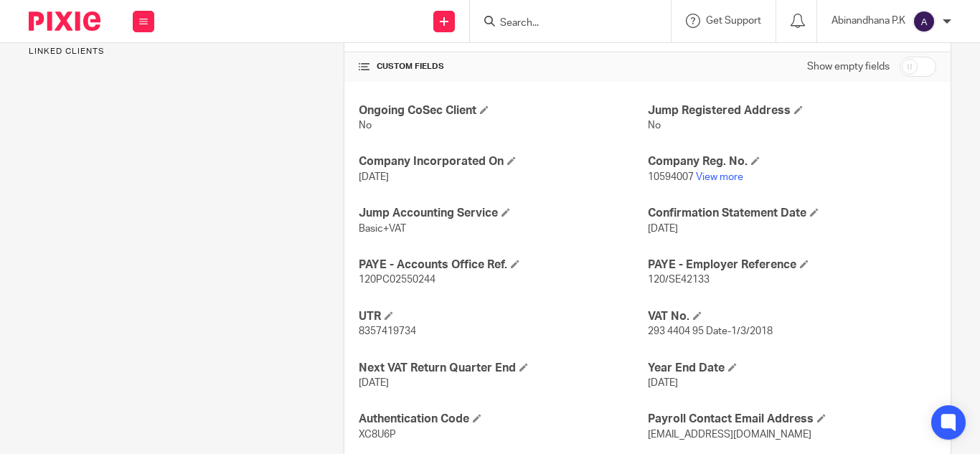 The width and height of the screenshot is (980, 454). I want to click on span: 8357419734, so click(387, 331).